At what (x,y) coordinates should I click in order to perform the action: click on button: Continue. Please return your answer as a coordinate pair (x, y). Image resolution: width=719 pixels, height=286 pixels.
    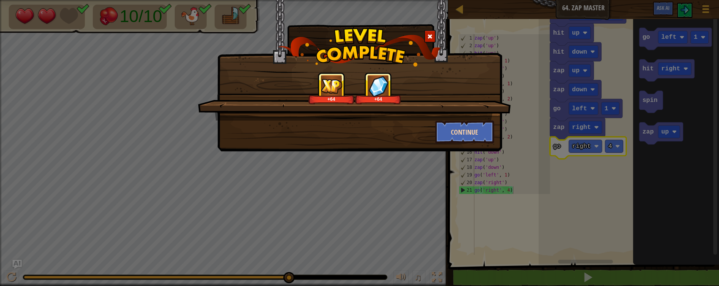
    Looking at the image, I should click on (464, 132).